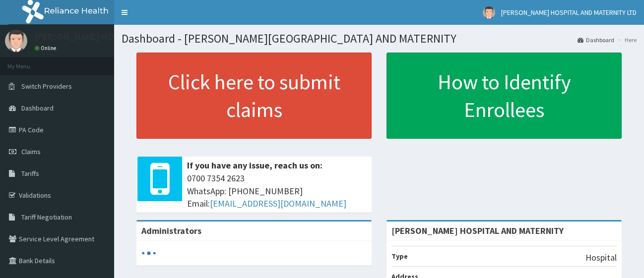 The height and width of the screenshot is (278, 644). Describe the element at coordinates (254, 96) in the screenshot. I see `a: Click here to submit claims` at that location.